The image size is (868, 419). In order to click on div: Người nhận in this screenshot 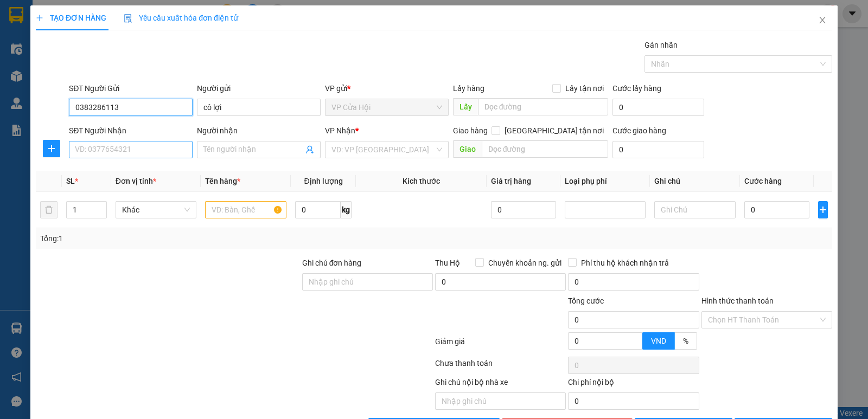, I will do `click(259, 131)`.